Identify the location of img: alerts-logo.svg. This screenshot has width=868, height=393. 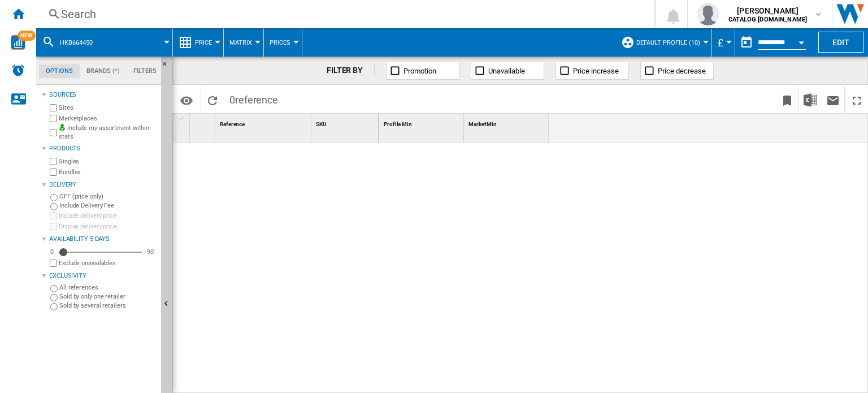
(18, 70).